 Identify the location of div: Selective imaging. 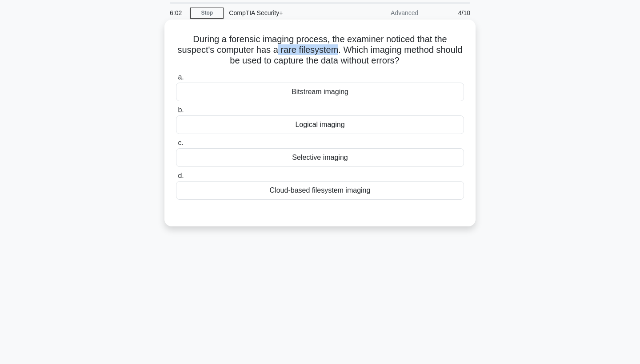
(320, 158).